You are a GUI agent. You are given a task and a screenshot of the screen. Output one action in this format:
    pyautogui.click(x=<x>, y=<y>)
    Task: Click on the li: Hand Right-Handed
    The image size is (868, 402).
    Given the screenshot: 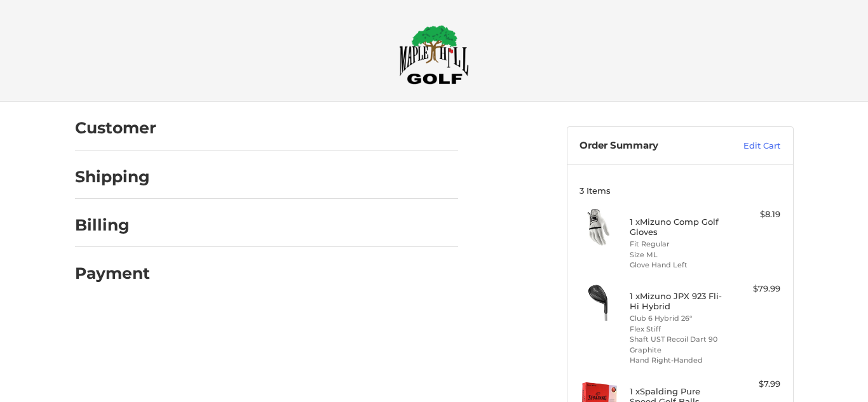 What is the action you would take?
    pyautogui.click(x=678, y=360)
    